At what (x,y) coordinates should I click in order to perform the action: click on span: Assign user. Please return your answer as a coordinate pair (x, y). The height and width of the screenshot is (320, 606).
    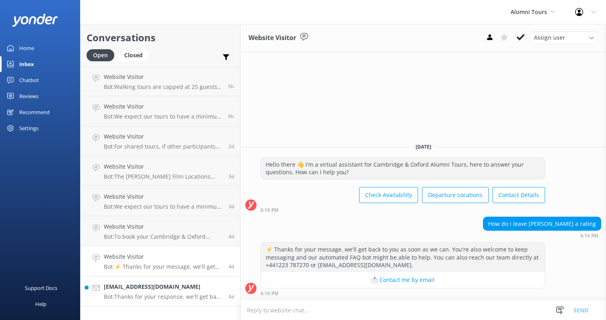
    Looking at the image, I should click on (549, 38).